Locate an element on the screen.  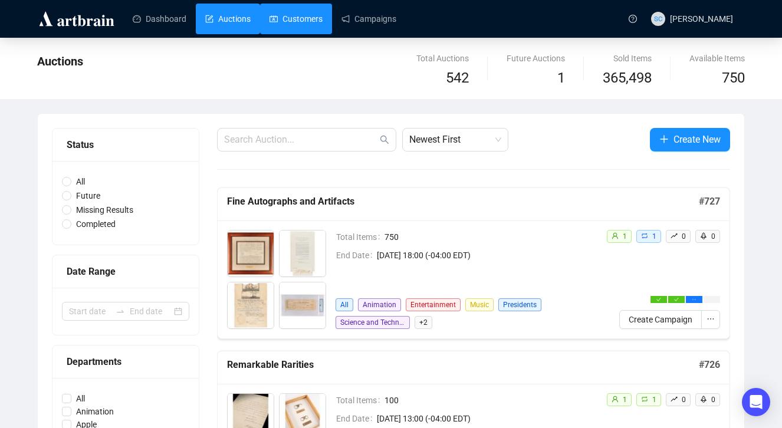
span: Newest First is located at coordinates (455, 140).